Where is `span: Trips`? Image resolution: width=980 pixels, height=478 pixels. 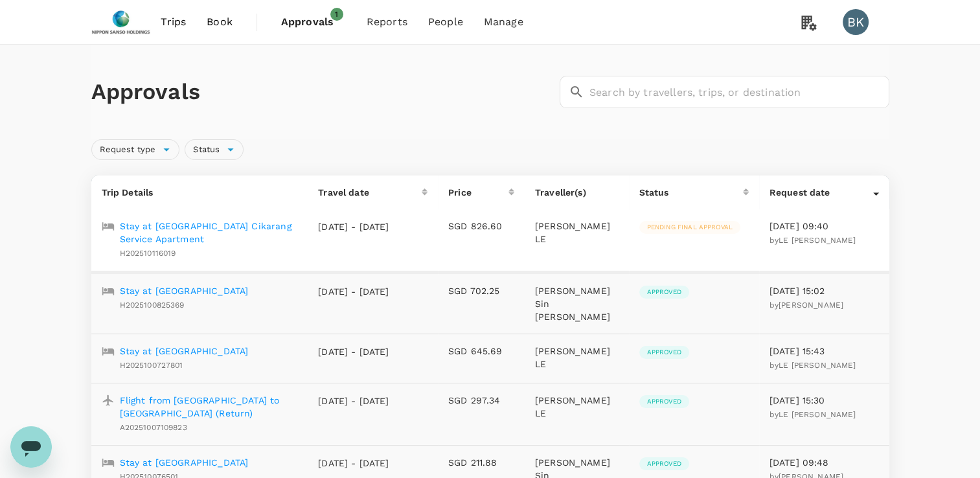
span: Trips is located at coordinates (173, 22).